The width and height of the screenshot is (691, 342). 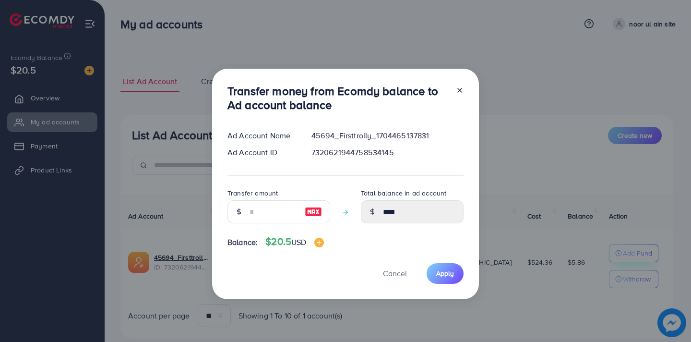 I want to click on div: 7320621944758534145, so click(x=387, y=152).